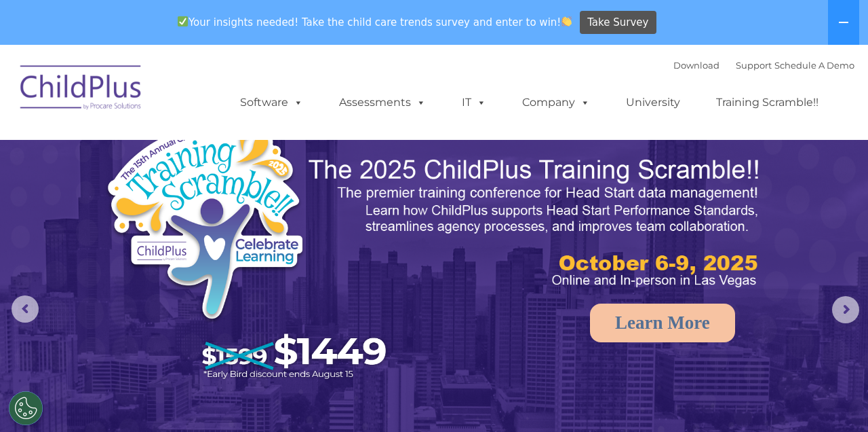 This screenshot has height=432, width=868. What do you see at coordinates (556, 103) in the screenshot?
I see `a: Company` at bounding box center [556, 103].